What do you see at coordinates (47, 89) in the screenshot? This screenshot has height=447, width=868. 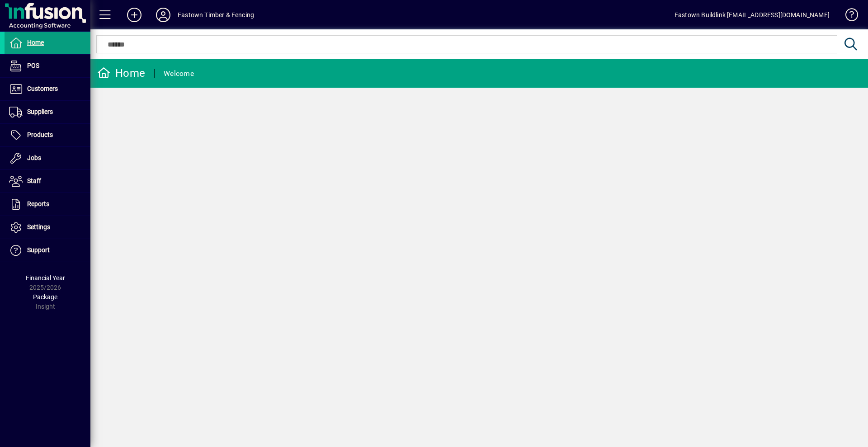 I see `a: Customers` at bounding box center [47, 89].